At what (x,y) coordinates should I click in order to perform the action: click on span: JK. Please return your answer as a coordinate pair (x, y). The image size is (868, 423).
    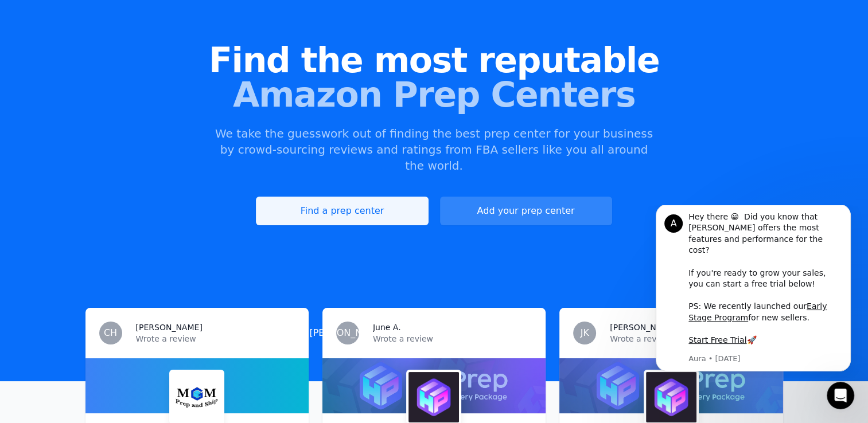
    Looking at the image, I should click on (585, 333).